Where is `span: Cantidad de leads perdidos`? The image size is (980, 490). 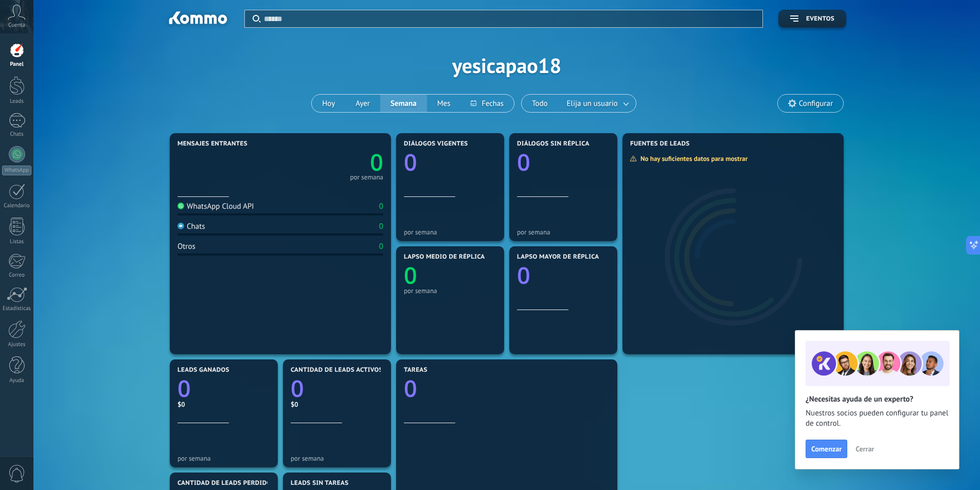
span: Cantidad de leads perdidos is located at coordinates (227, 483).